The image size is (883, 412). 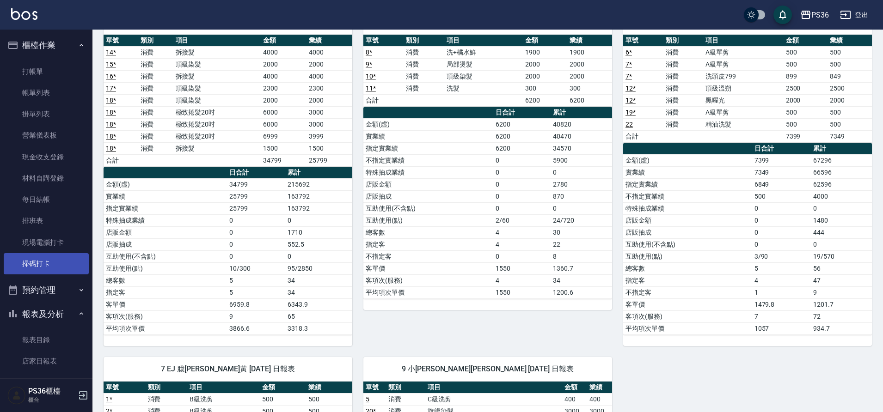 What do you see at coordinates (256, 293) in the screenshot?
I see `td: 5` at bounding box center [256, 293].